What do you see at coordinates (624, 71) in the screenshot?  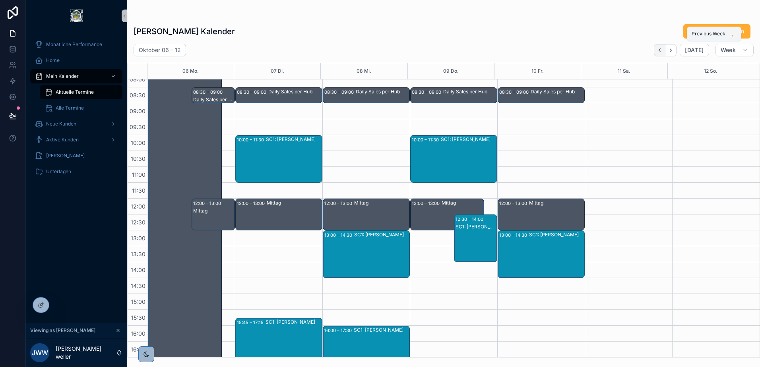 I see `div: 11 Sa.` at bounding box center [624, 71].